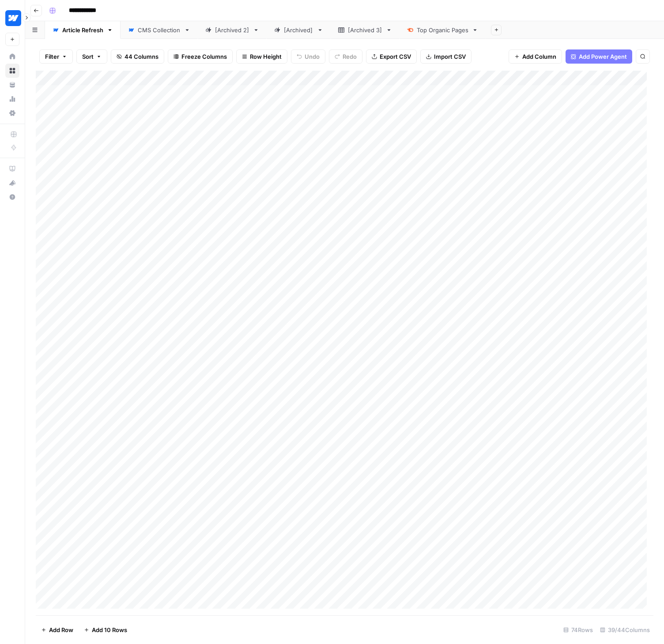 The height and width of the screenshot is (644, 664). What do you see at coordinates (391, 56) in the screenshot?
I see `button: Export CSV` at bounding box center [391, 56].